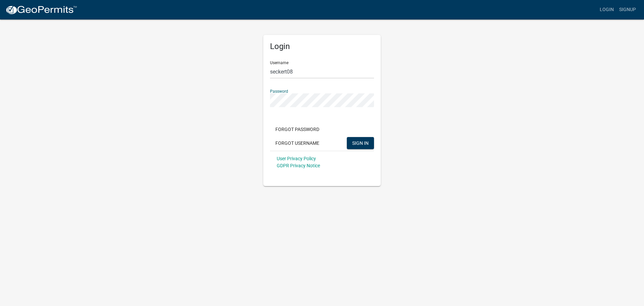  Describe the element at coordinates (322, 46) in the screenshot. I see `h5: Login` at that location.